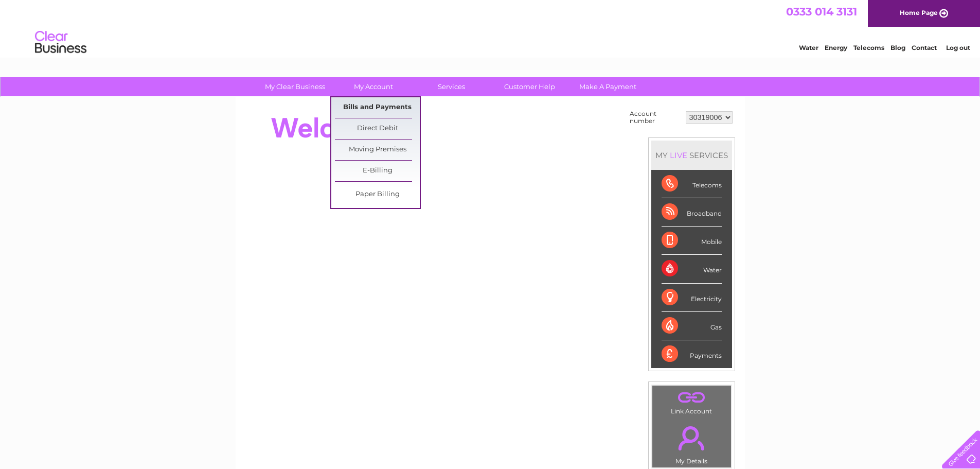  What do you see at coordinates (377, 194) in the screenshot?
I see `a: Paper Billing` at bounding box center [377, 194].